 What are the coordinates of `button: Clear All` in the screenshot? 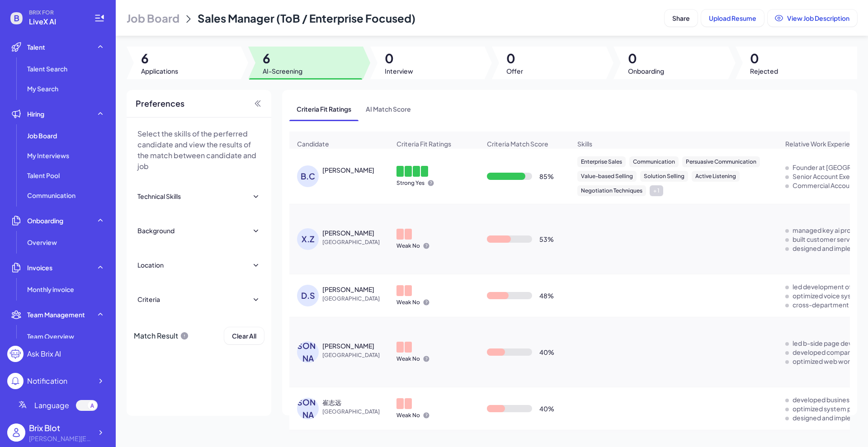 It's located at (244, 336).